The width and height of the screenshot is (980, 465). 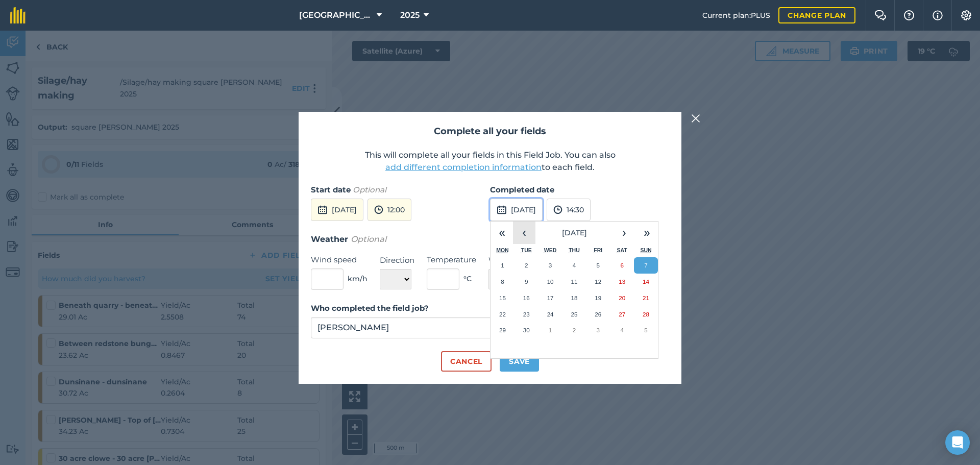 I want to click on abbr: Wednesday, so click(x=550, y=250).